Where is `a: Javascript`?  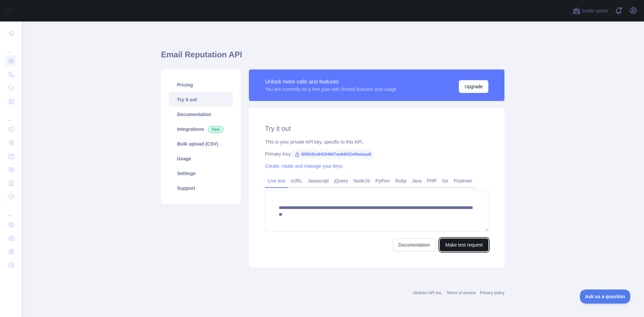 a: Javascript is located at coordinates (318, 181).